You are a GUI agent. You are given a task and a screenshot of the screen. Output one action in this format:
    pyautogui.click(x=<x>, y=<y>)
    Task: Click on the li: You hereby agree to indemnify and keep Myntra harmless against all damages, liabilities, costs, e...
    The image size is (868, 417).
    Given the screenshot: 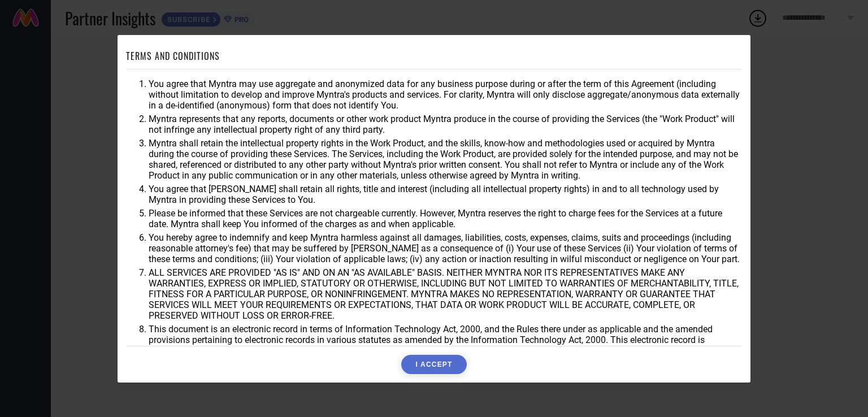 What is the action you would take?
    pyautogui.click(x=446, y=248)
    